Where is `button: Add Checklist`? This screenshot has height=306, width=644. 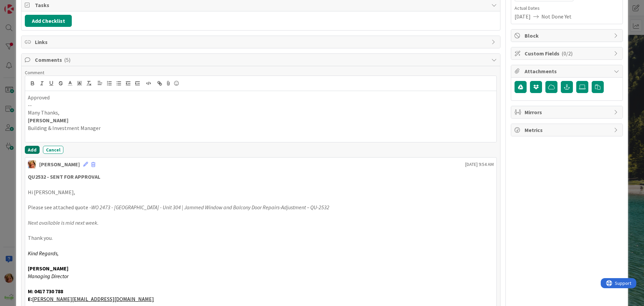
button: Add Checklist is located at coordinates (48, 21).